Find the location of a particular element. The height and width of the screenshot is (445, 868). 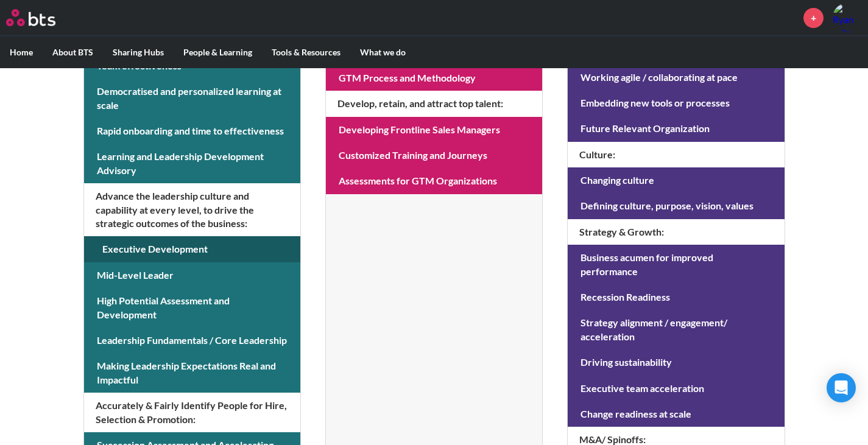

a: Profile is located at coordinates (847, 18).